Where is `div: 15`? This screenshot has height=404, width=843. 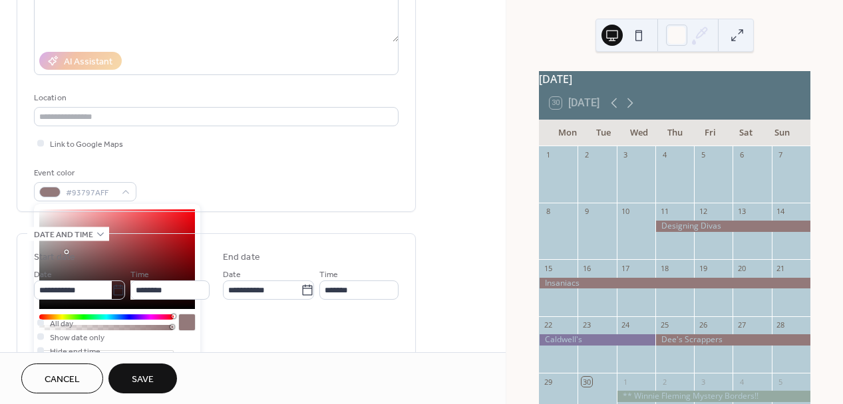 div: 15 is located at coordinates (548, 268).